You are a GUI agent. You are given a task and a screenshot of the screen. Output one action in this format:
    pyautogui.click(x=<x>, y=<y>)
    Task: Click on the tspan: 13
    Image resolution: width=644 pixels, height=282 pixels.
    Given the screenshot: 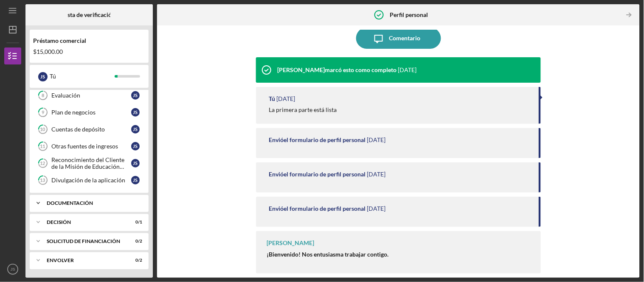 What is the action you would take?
    pyautogui.click(x=43, y=180)
    